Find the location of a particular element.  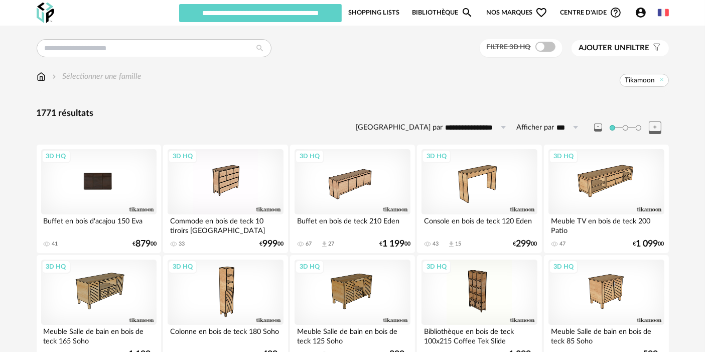

a: 3D HQ Buffet en bois d'acajou 150 Eva 41 €87900 is located at coordinates (99, 199).